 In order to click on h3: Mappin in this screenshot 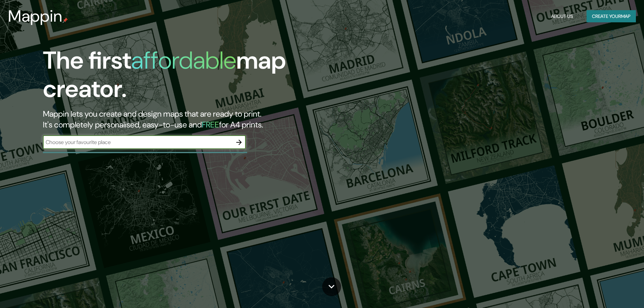, I will do `click(35, 16)`.